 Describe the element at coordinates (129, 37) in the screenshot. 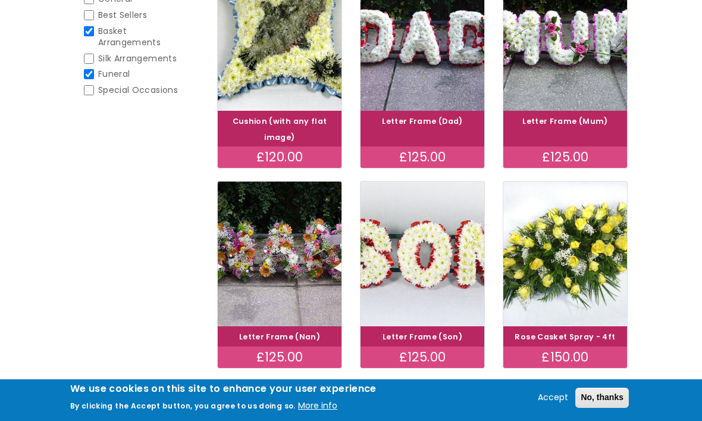

I see `span: Basket Arrangements` at that location.